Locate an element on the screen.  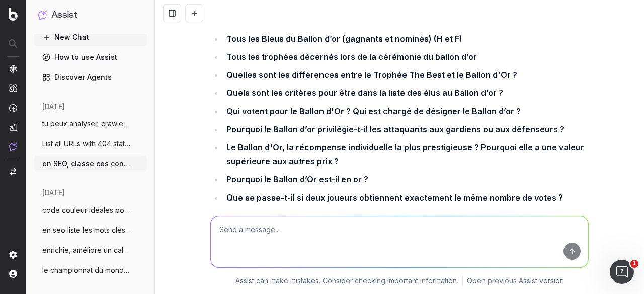
img: Studio is located at coordinates (13, 127).